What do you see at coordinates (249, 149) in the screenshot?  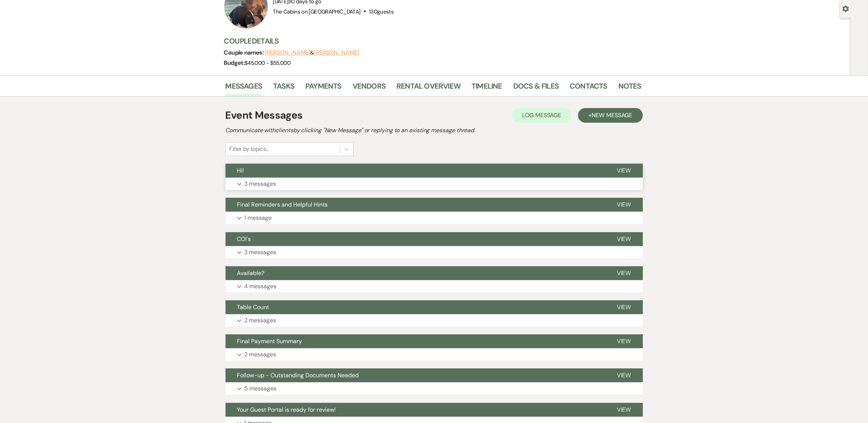 I see `div: Filter by topics...` at bounding box center [249, 149].